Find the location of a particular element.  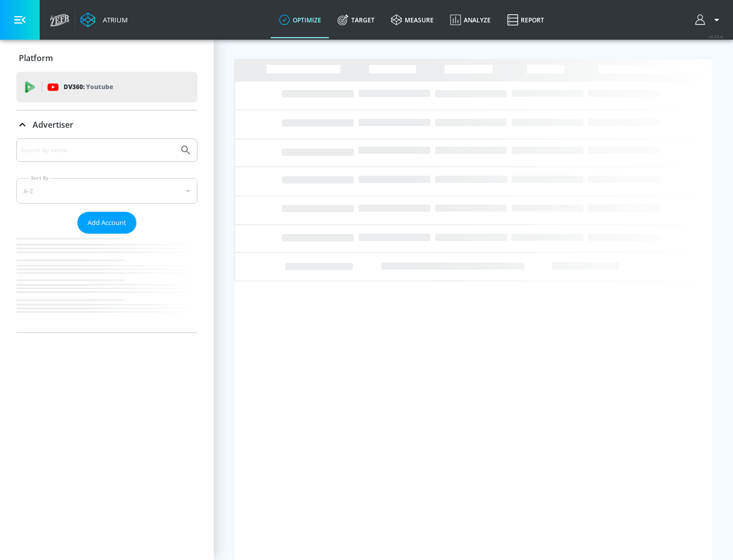

a: optimize is located at coordinates (300, 20).